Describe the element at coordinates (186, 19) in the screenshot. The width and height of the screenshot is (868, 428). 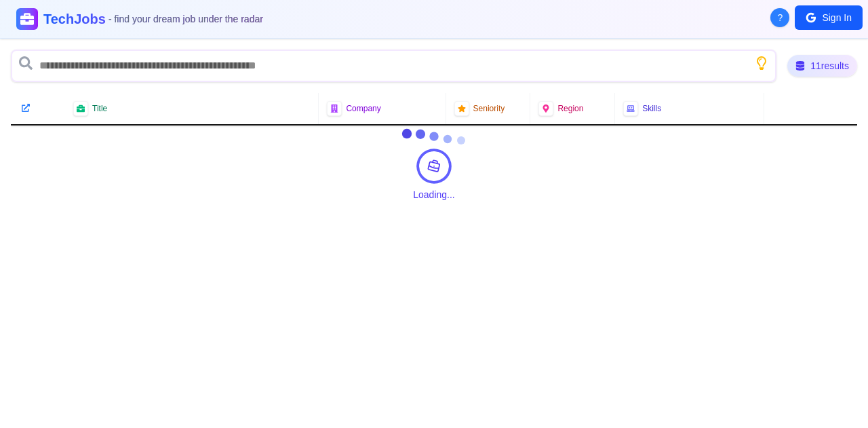
I see `span: - find your dream job under the radar` at that location.